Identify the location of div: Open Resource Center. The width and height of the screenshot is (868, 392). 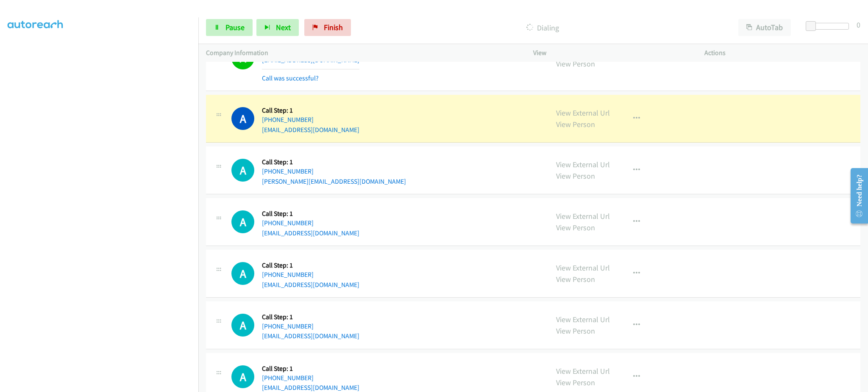
(15, 34).